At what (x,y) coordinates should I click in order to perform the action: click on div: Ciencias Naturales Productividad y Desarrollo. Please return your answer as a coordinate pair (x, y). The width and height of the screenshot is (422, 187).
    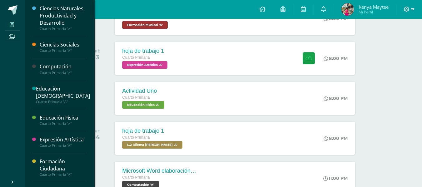
    Looking at the image, I should click on (63, 16).